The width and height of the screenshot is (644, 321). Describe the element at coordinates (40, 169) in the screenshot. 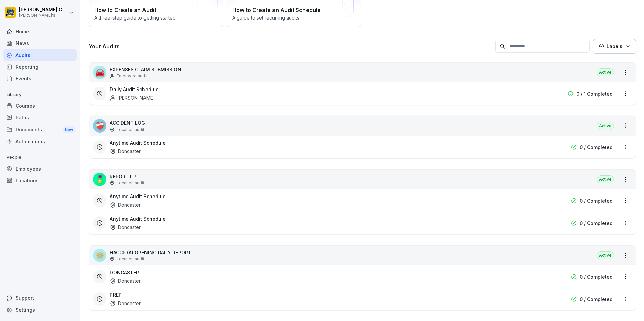

I see `div: Employees` at that location.